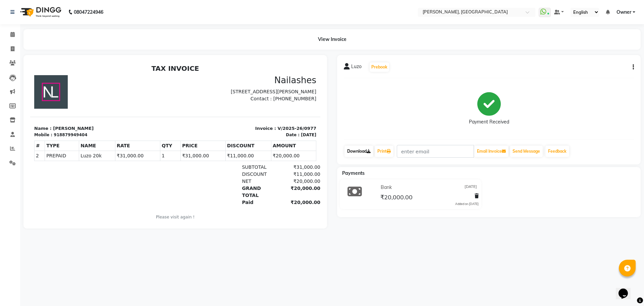 This screenshot has height=306, width=644. I want to click on span: Owner, so click(624, 12).